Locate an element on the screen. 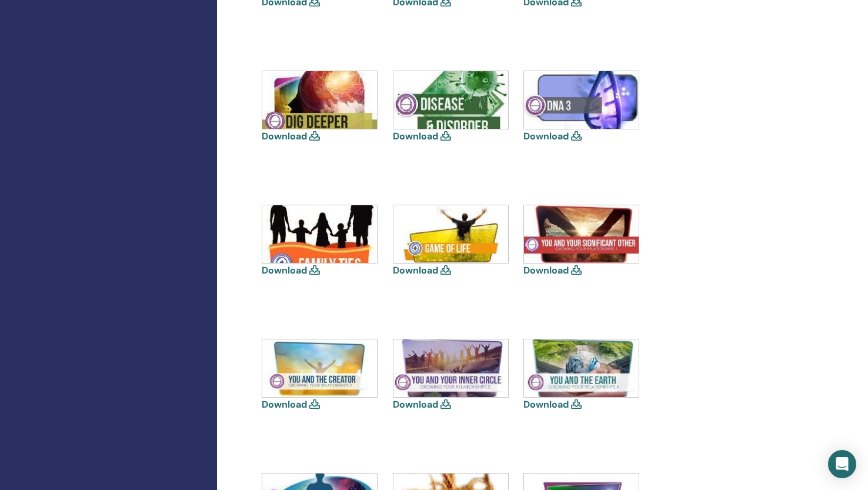 The image size is (868, 490). img: growing-your-relationship-4-you-and-the-earth.jpg is located at coordinates (581, 368).